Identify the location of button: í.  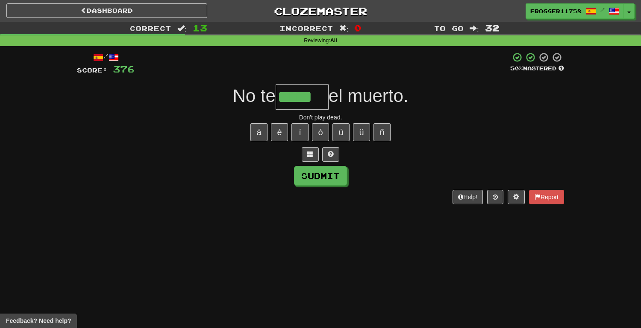
(300, 132).